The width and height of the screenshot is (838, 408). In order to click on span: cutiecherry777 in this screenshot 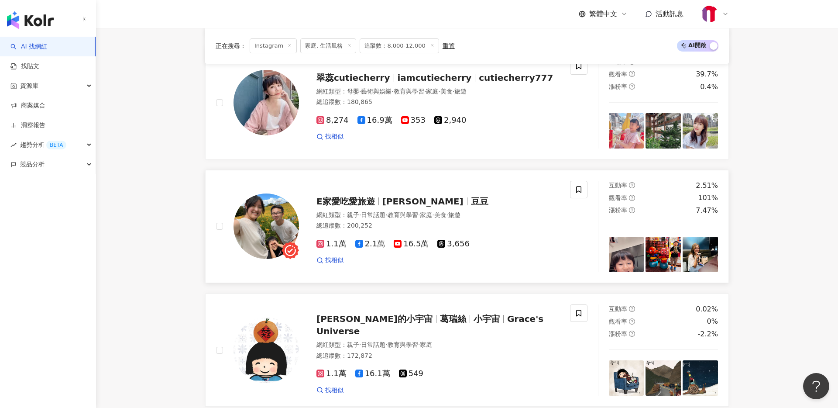, I will do `click(516, 78)`.